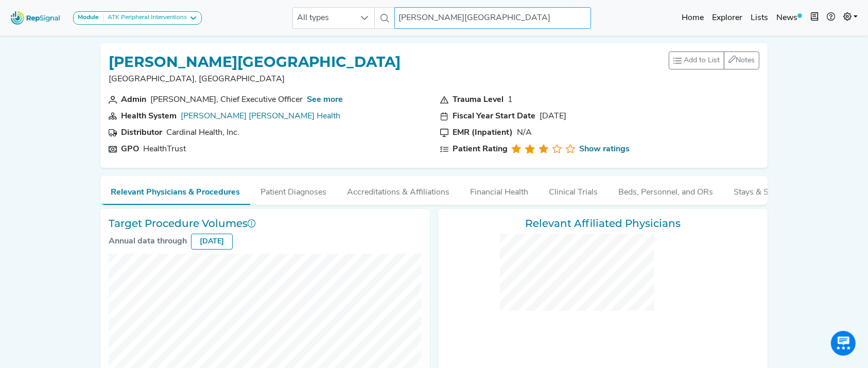 This screenshot has height=368, width=868. I want to click on button: Patient Diagnoses, so click(294, 190).